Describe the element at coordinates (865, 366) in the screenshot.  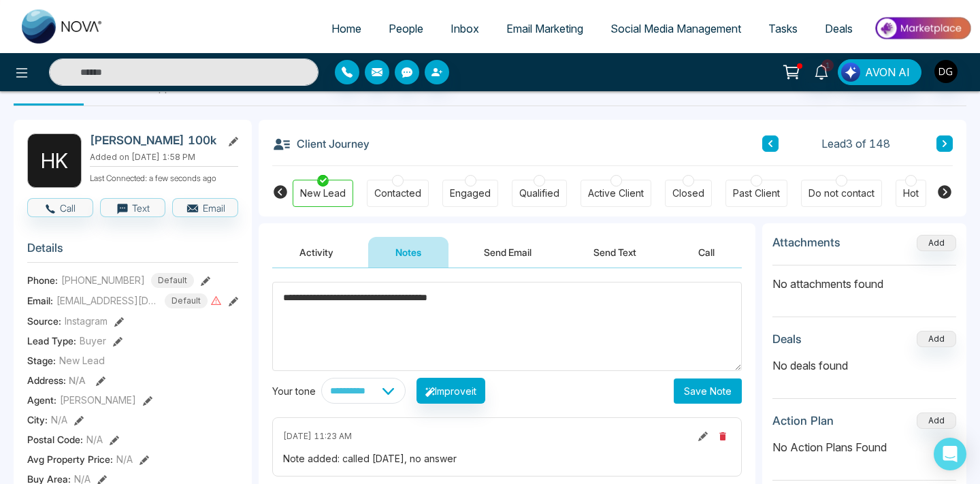
I see `p: No deals found` at that location.